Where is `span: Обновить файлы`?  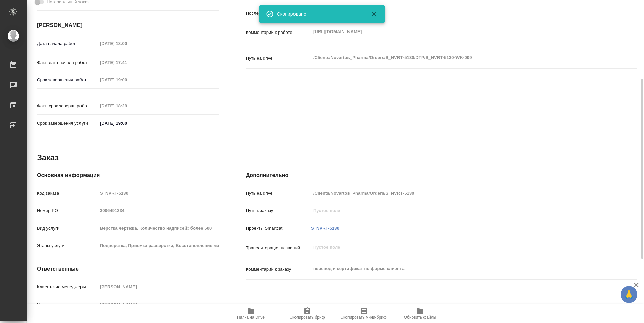 span: Обновить файлы is located at coordinates (420, 317).